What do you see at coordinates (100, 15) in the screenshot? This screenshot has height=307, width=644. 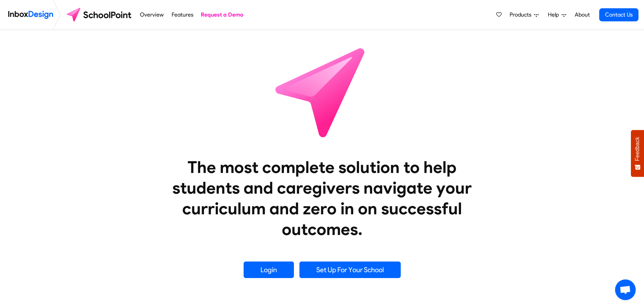 I see `img: schoolpoint logo` at bounding box center [100, 15].